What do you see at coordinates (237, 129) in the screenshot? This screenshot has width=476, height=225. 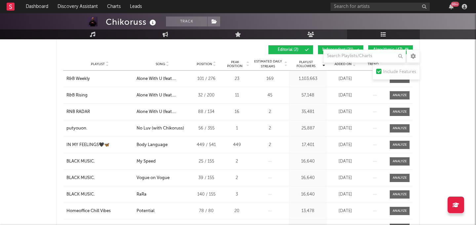 I see `div: 1` at bounding box center [237, 129].